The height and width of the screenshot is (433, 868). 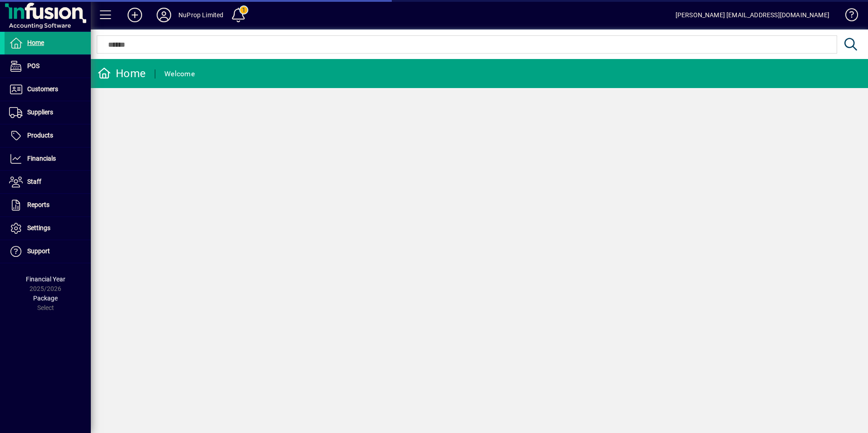 I want to click on a: POS, so click(x=48, y=66).